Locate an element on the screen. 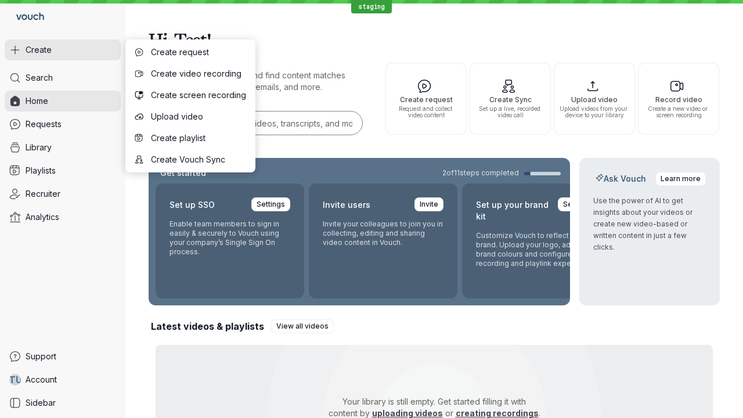 The height and width of the screenshot is (418, 743). span: 2 of 11 steps completed is located at coordinates (481, 173).